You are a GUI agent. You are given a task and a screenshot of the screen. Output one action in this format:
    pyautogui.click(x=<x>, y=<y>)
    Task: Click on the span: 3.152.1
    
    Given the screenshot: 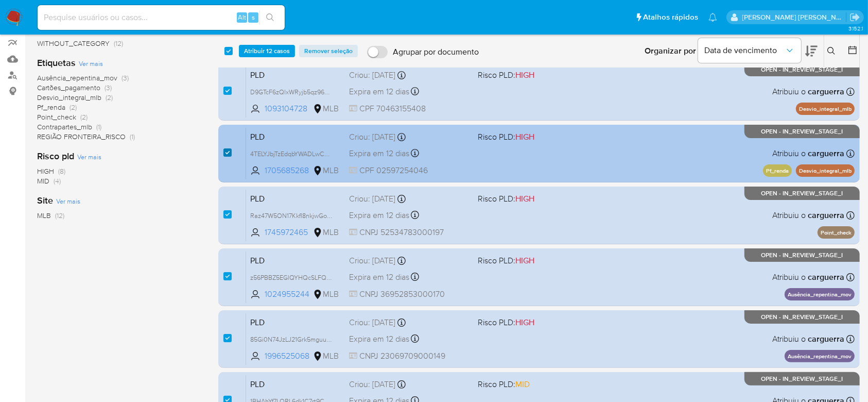 What is the action you would take?
    pyautogui.click(x=855, y=29)
    